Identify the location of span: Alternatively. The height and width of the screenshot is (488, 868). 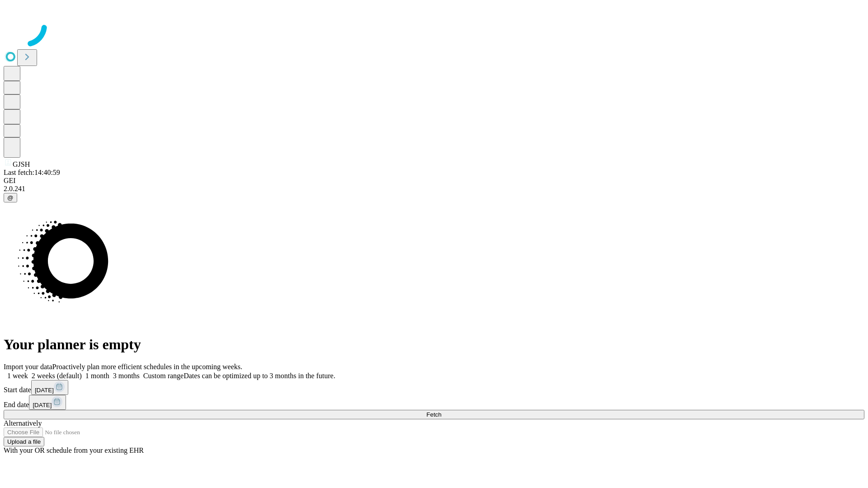
(22, 423).